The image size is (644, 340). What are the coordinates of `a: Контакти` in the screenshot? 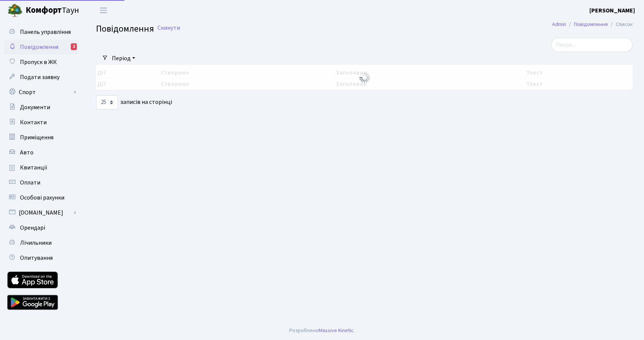 It's located at (42, 122).